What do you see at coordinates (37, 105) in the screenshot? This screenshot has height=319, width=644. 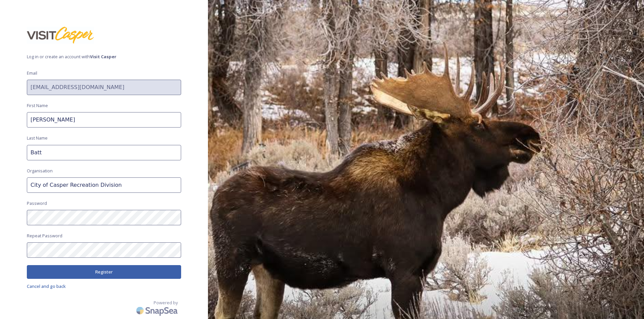 I see `span: First Name` at bounding box center [37, 105].